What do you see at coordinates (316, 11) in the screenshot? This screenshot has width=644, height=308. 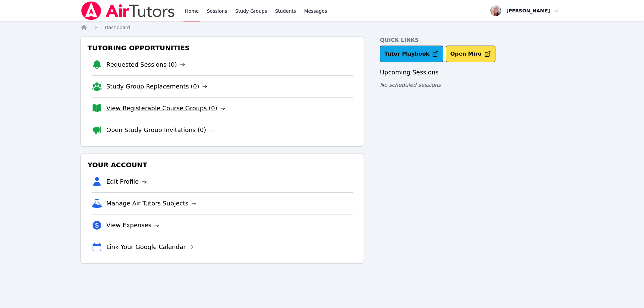 I see `span: Messages` at bounding box center [316, 11].